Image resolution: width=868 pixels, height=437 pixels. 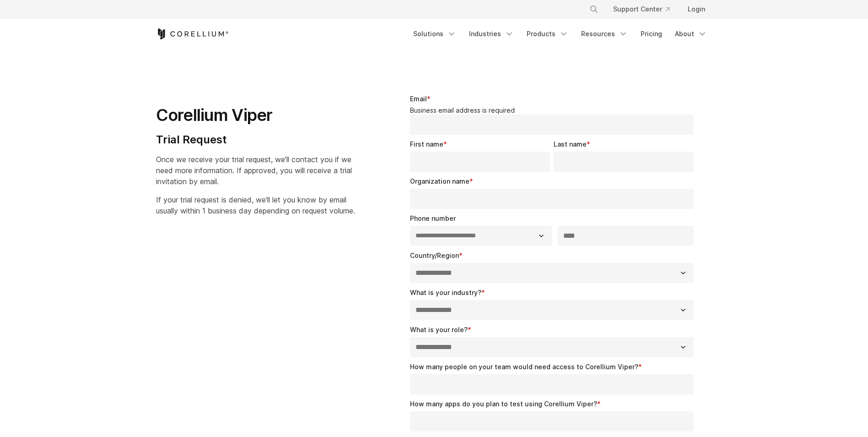 What do you see at coordinates (254, 170) in the screenshot?
I see `span: Once we receive your trial request, we'll contact you if we need more information. If approved, y...` at bounding box center [254, 170].